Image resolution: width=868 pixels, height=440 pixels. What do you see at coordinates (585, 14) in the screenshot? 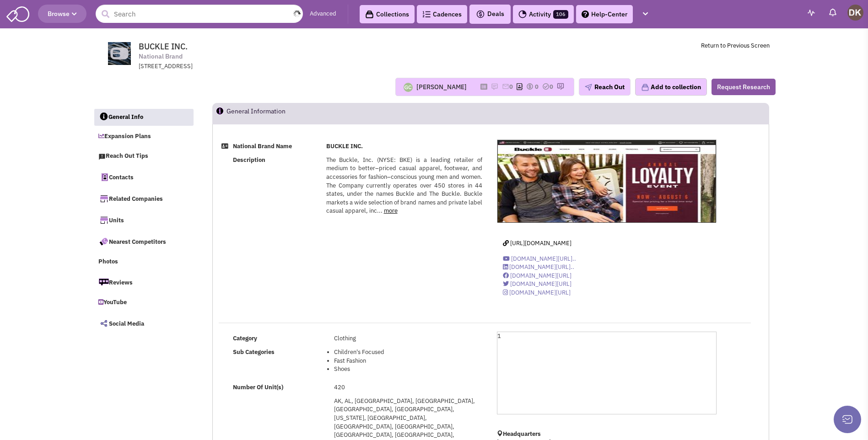
I see `img: help.png` at bounding box center [585, 14].